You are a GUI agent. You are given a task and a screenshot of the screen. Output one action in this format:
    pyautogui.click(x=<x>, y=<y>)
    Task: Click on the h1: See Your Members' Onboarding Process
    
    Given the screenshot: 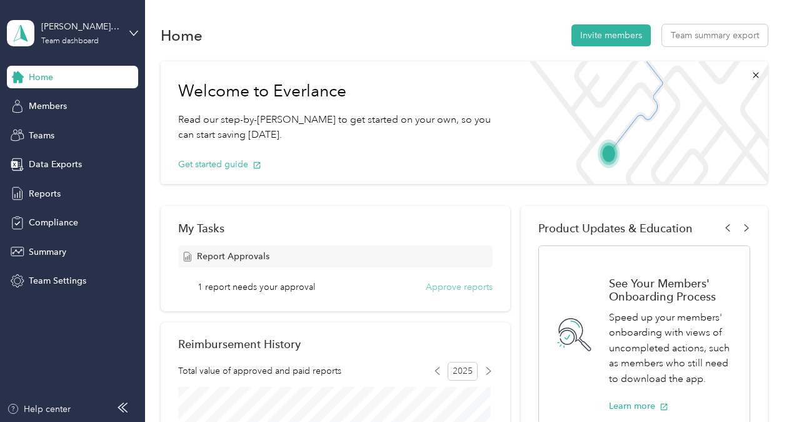 What is the action you would take?
    pyautogui.click(x=672, y=290)
    